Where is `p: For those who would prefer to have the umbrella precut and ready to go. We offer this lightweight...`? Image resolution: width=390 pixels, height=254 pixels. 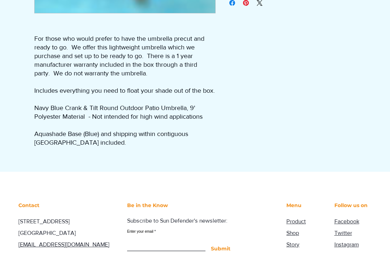 p: For those who would prefer to have the umbrella precut and ready to go. We offer this lightweight... is located at coordinates (125, 56).